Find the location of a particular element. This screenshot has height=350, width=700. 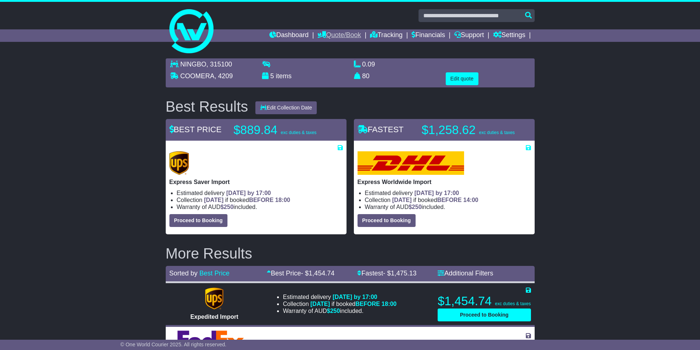

span: 1,454.74 is located at coordinates (322, 274).